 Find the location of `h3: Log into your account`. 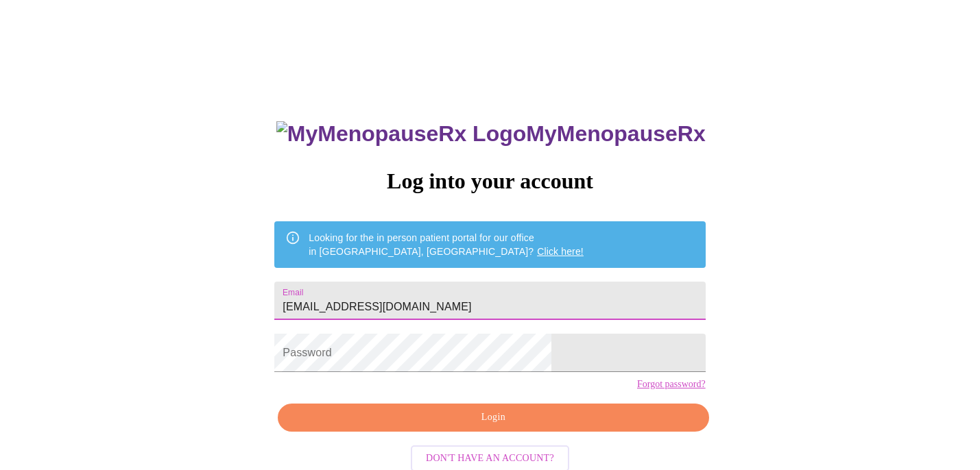

h3: Log into your account is located at coordinates (490, 181).